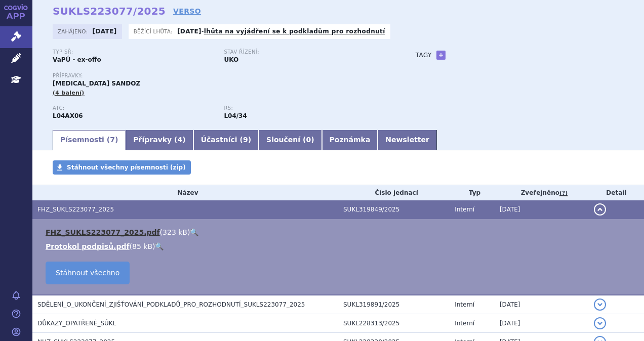 This screenshot has height=341, width=644. What do you see at coordinates (121, 168) in the screenshot?
I see `a: Stáhnout všechny písemnosti (zip)` at bounding box center [121, 168].